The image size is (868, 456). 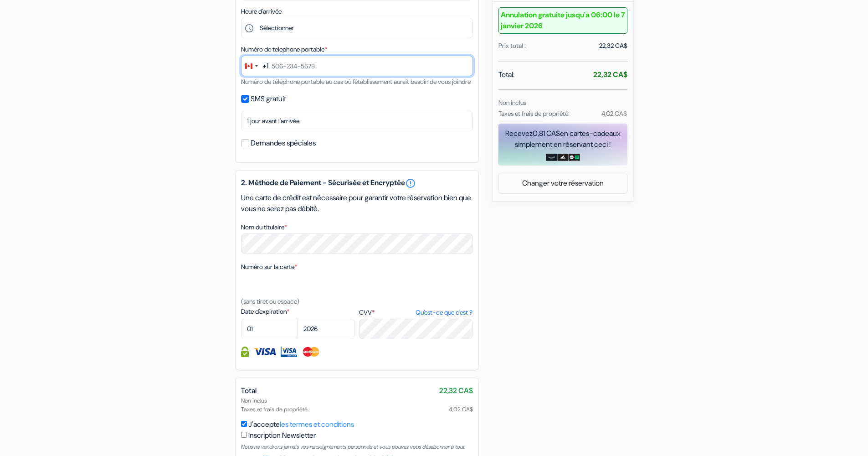 I want to click on div: 22,32 CA$, so click(x=613, y=45).